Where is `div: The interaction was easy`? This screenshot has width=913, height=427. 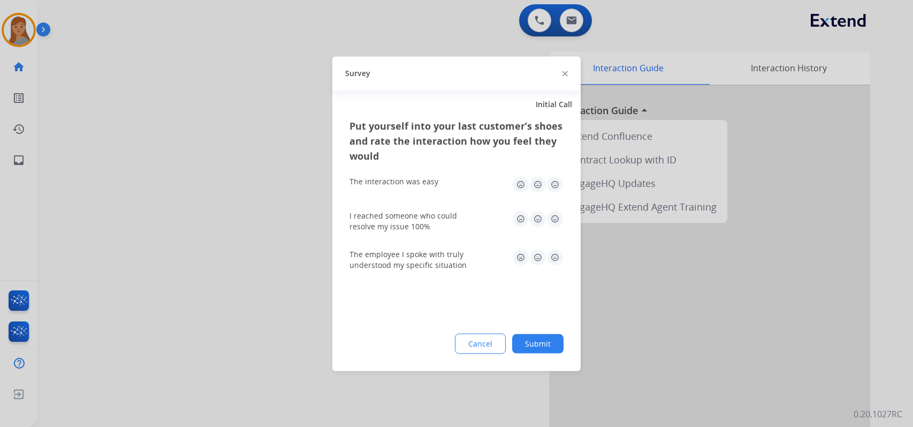 div: The interaction was easy is located at coordinates (394, 181).